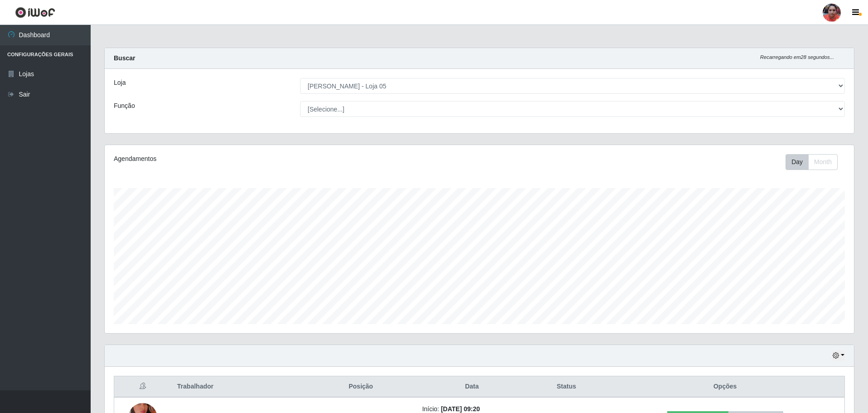 Image resolution: width=868 pixels, height=413 pixels. Describe the element at coordinates (360, 387) in the screenshot. I see `th: Posição` at that location.